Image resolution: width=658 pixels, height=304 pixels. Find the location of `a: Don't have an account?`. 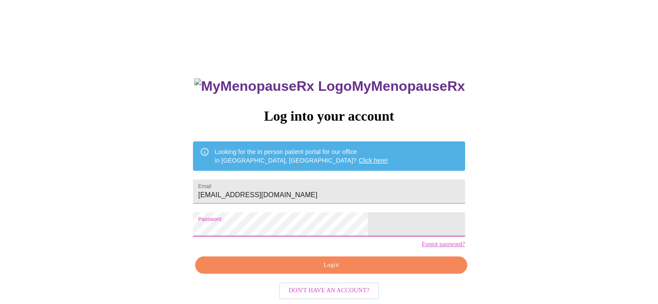

a: Don't have an account? is located at coordinates (329, 290).